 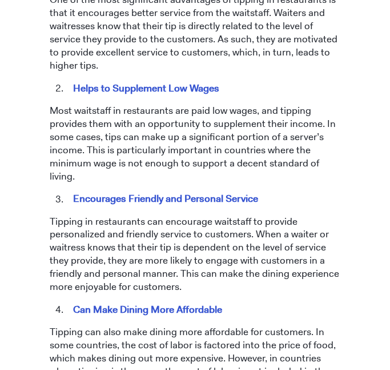 What do you see at coordinates (148, 309) in the screenshot?
I see `mark: Can Make Dining More Affordable` at bounding box center [148, 309].